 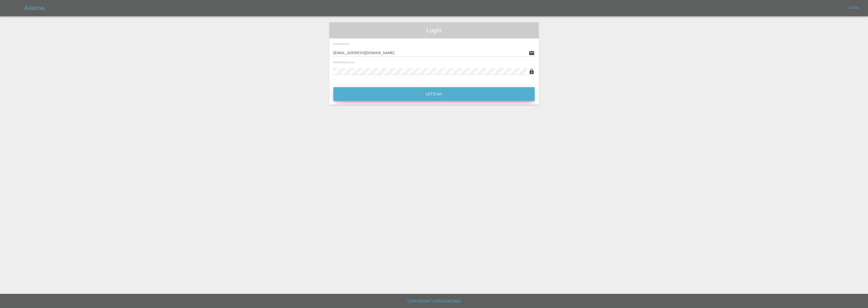 What do you see at coordinates (854, 8) in the screenshot?
I see `a: Login` at bounding box center [854, 8].